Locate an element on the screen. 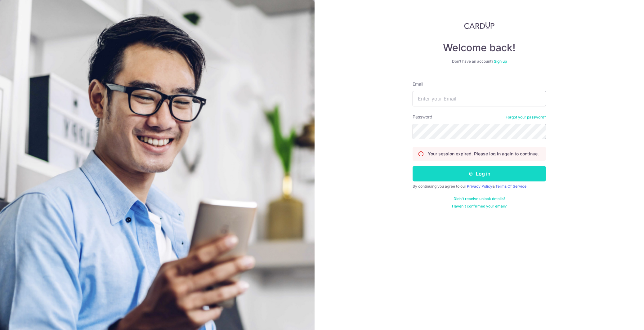 Image resolution: width=644 pixels, height=330 pixels. h4: Welcome back! is located at coordinates (479, 47).